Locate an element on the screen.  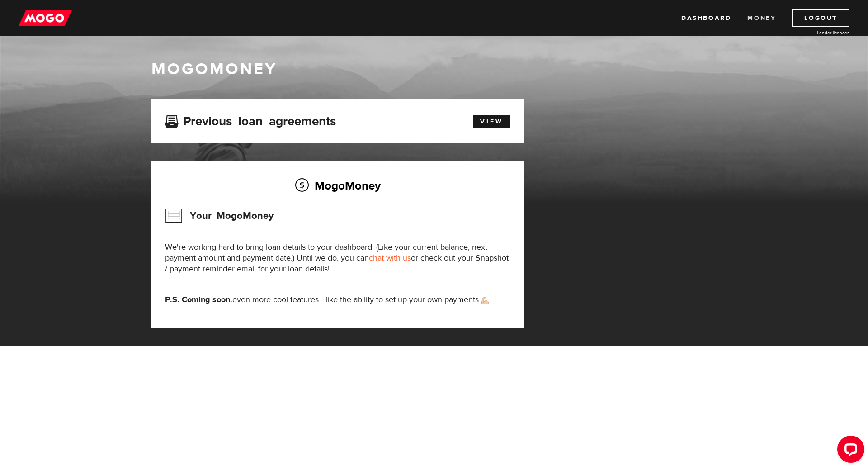
a: Dashboard is located at coordinates (706, 18).